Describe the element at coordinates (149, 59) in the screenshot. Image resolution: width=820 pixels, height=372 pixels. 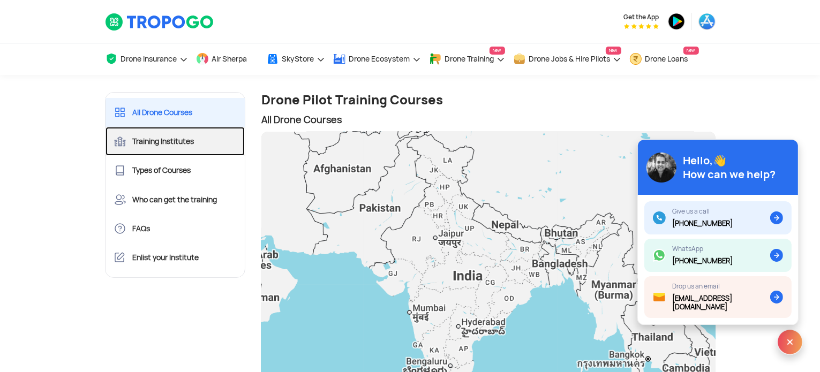
I see `span: Drone Insurance` at that location.